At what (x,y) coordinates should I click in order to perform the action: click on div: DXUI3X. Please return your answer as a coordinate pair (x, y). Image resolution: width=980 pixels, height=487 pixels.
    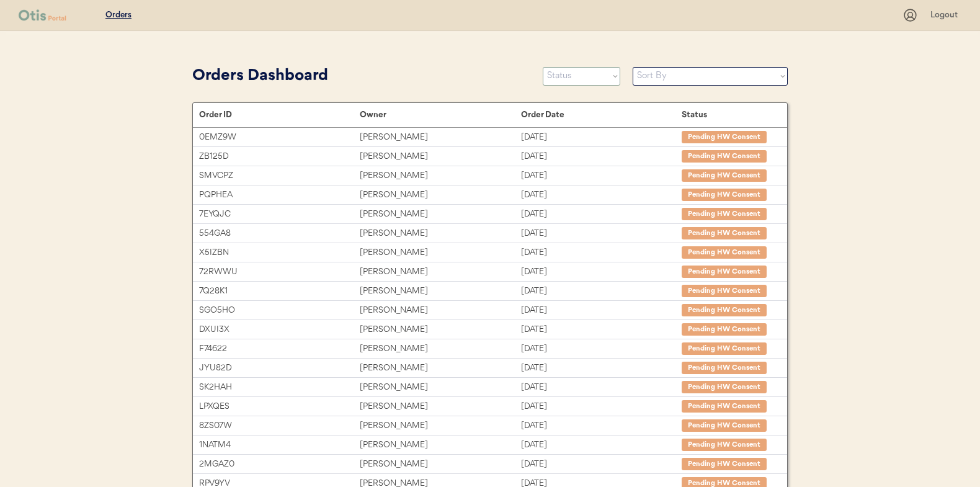
    Looking at the image, I should click on (279, 329).